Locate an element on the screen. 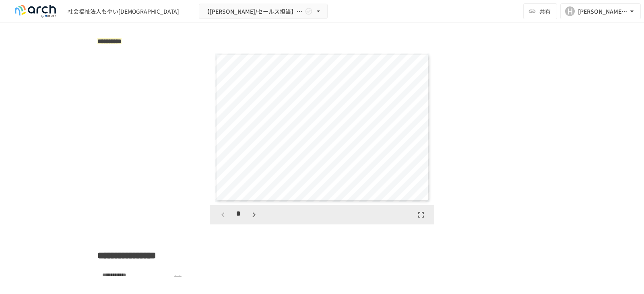  div: H is located at coordinates (570, 11).